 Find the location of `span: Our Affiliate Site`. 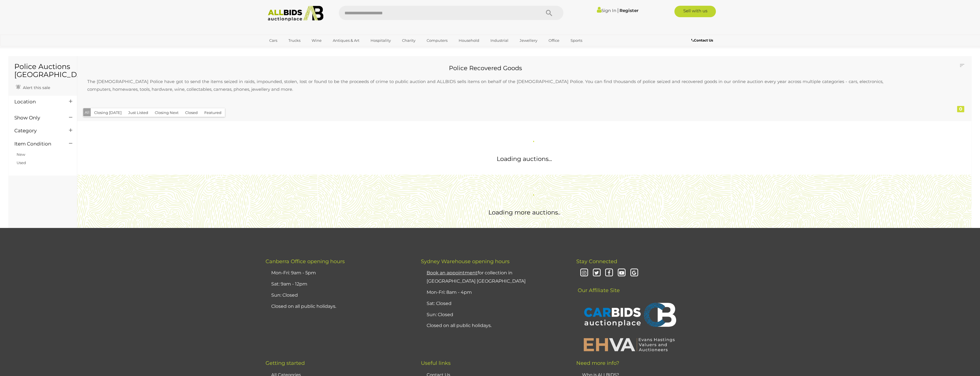

span: Our Affiliate Site is located at coordinates (598, 286).